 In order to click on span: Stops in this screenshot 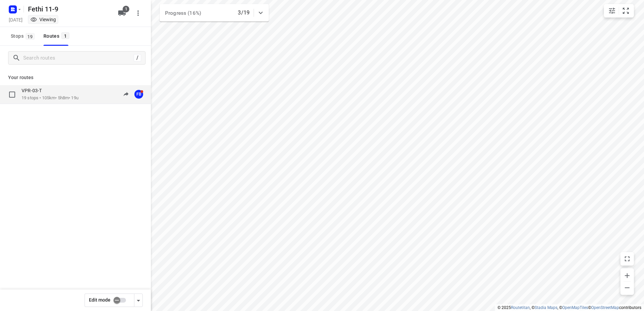, I will do `click(23, 36)`.